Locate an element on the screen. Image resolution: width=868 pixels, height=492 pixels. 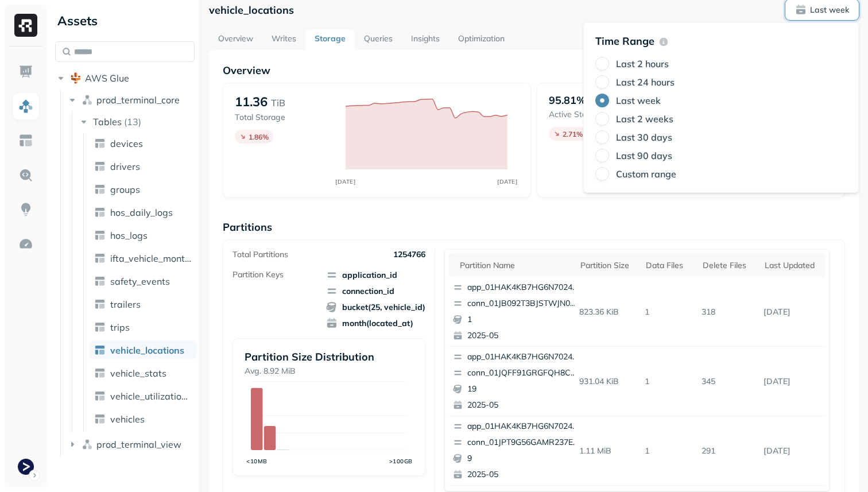
p: conn_01JQFF91GRGFQH8CHNRNHF35BA is located at coordinates (523, 373).